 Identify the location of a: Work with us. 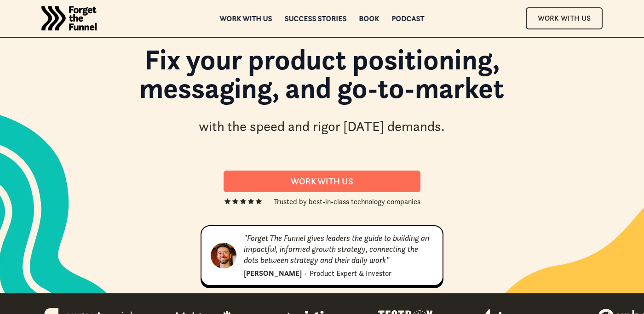
(246, 18).